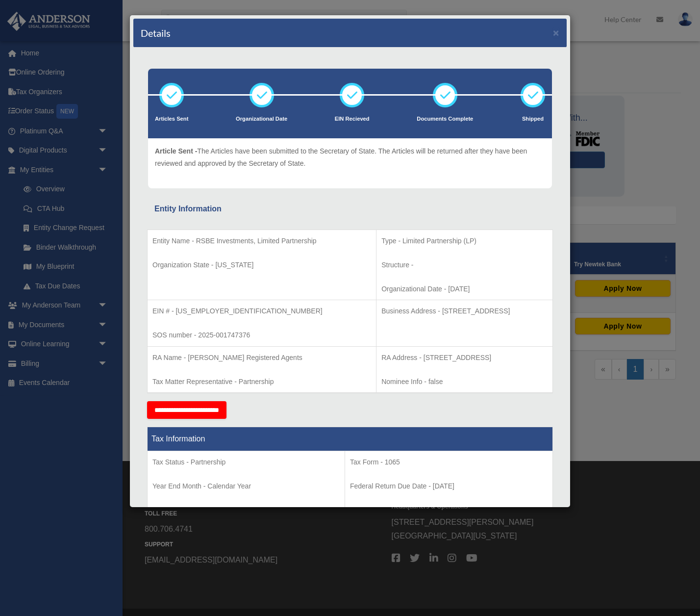  I want to click on p: Shipped, so click(533, 119).